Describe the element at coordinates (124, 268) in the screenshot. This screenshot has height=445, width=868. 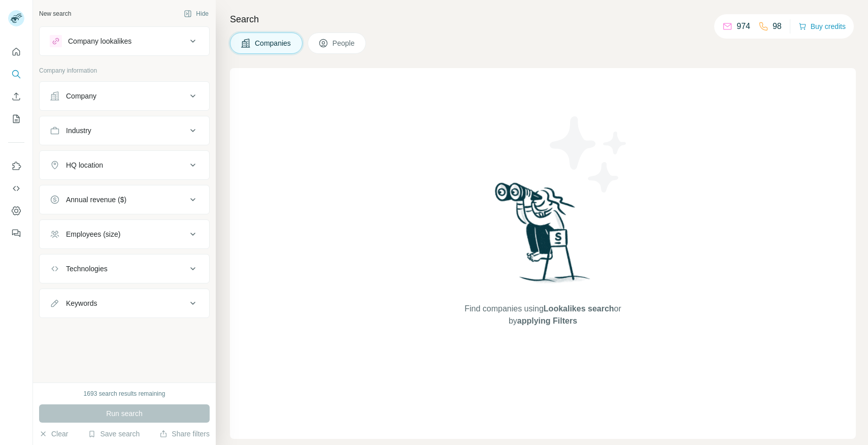
I see `button: Technologies` at that location.